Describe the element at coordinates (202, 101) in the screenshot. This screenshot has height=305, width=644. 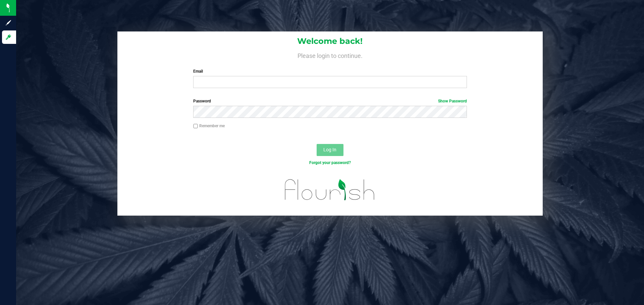
I see `span: Password` at that location.